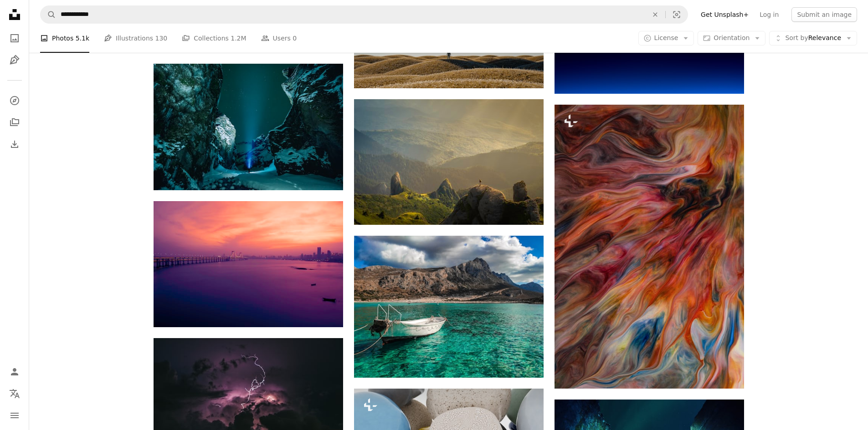  What do you see at coordinates (449, 307) in the screenshot?
I see `img: white boat on sea` at bounding box center [449, 307].